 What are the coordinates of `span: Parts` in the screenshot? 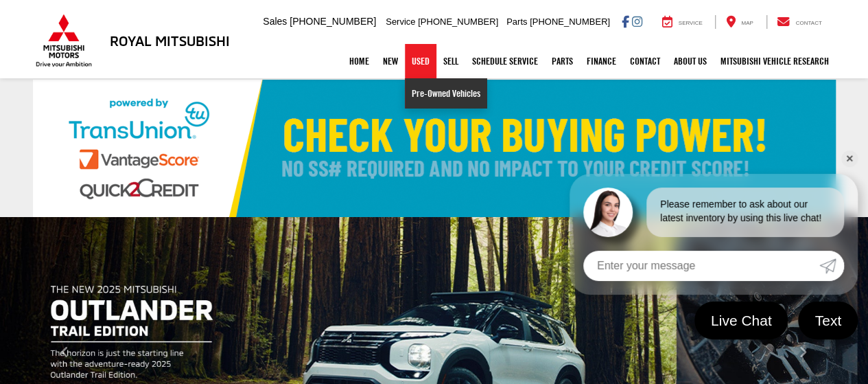 It's located at (517, 22).